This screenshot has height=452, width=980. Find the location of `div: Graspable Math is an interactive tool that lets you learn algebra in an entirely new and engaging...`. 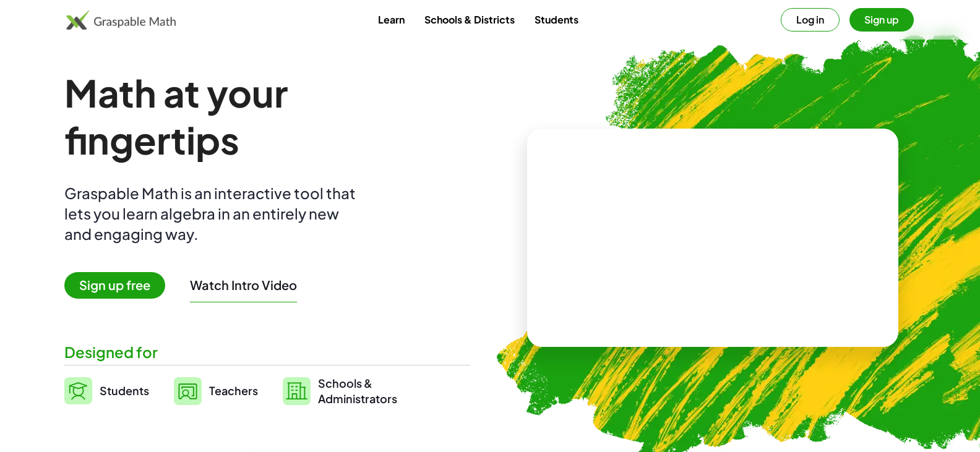

div: Graspable Math is an interactive tool that lets you learn algebra in an entirely new and engaging... is located at coordinates (213, 213).